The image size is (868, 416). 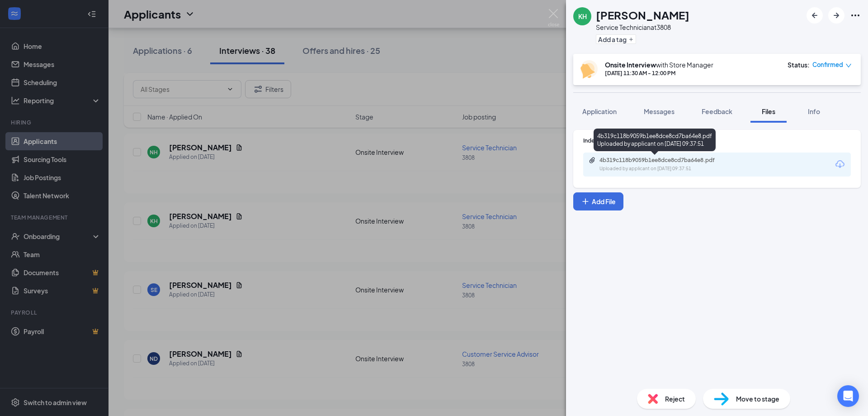 What do you see at coordinates (598, 201) in the screenshot?
I see `button: Add FilePlus` at bounding box center [598, 201].